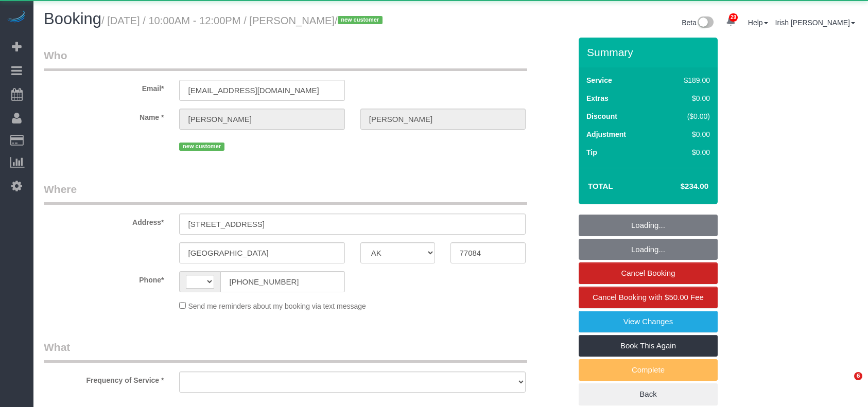 The height and width of the screenshot is (407, 868). I want to click on strong: Total, so click(600, 186).